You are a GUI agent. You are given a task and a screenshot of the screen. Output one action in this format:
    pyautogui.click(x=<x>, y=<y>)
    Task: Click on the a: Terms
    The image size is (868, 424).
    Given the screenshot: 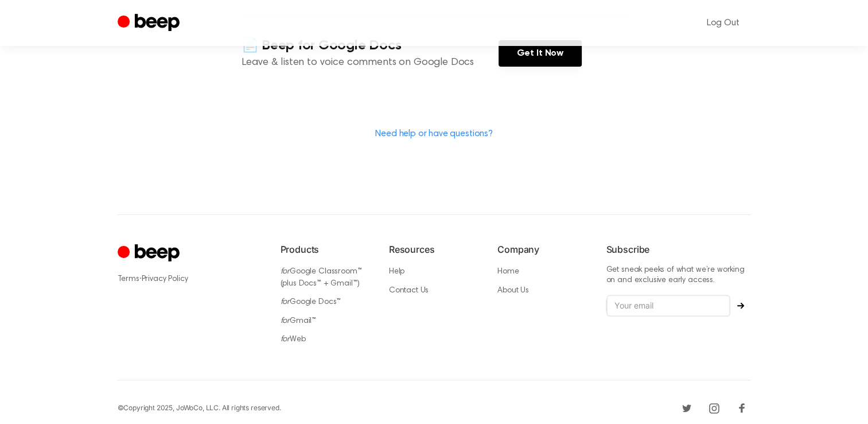 What is the action you would take?
    pyautogui.click(x=129, y=279)
    